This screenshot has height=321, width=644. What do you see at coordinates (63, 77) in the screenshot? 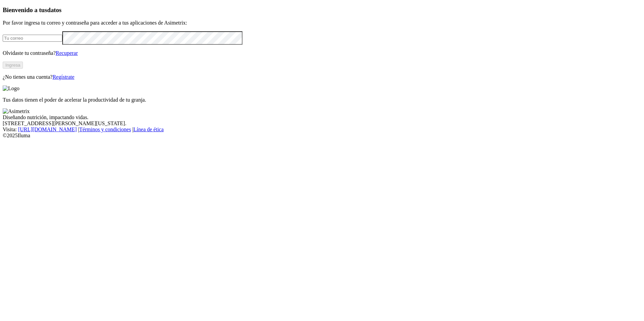
I see `a: Regístrate` at bounding box center [63, 77].